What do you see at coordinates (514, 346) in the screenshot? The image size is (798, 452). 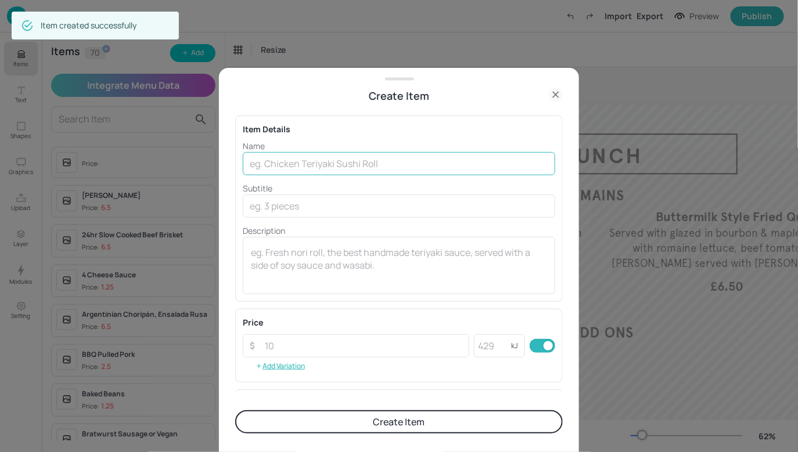 I see `p: kJ` at bounding box center [514, 346].